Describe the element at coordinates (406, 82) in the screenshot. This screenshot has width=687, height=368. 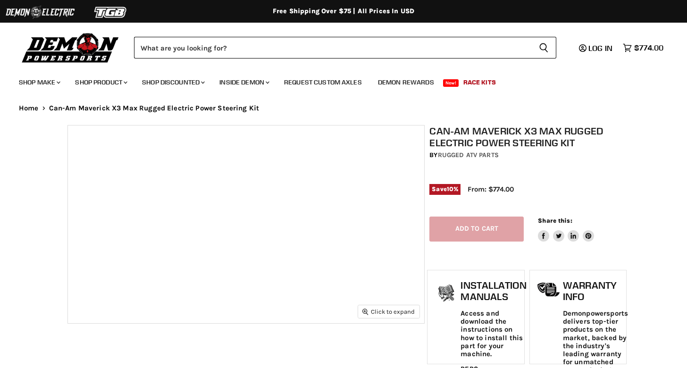
I see `a: Demon Rewards` at that location.